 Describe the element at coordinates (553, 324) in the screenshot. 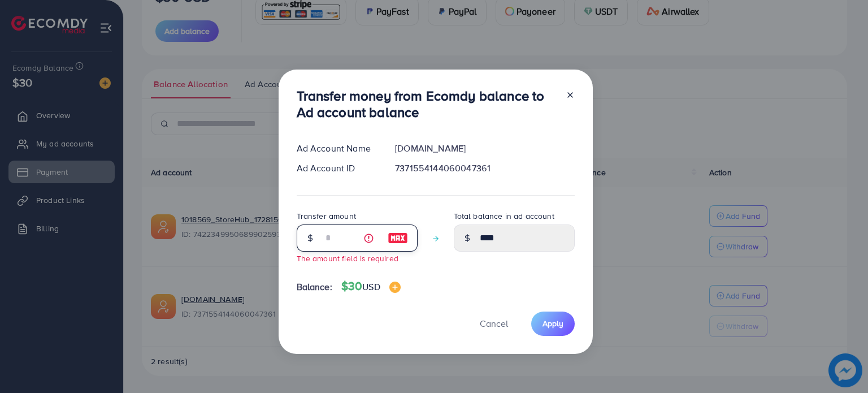

I see `span: Apply` at that location.